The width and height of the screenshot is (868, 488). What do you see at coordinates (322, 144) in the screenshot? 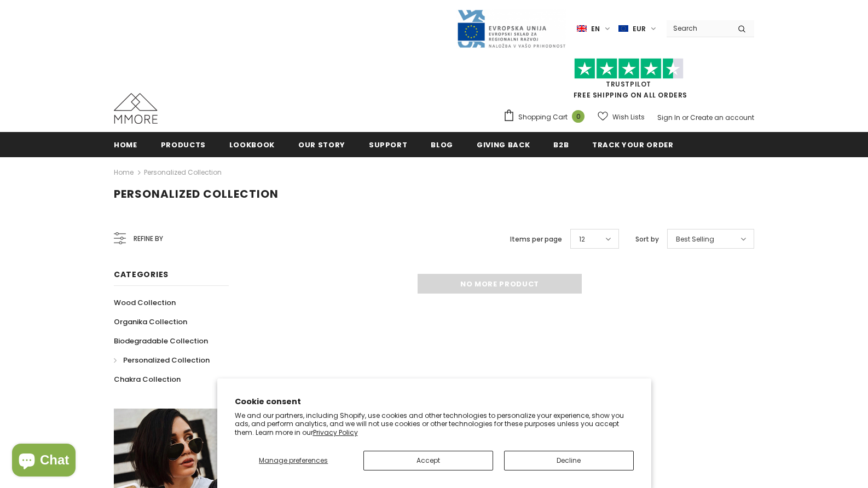
I see `a: Our Story` at bounding box center [322, 144].